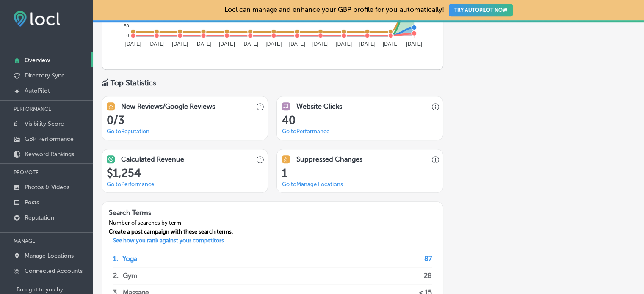 The image size is (644, 294). I want to click on p: GBP Performance, so click(49, 139).